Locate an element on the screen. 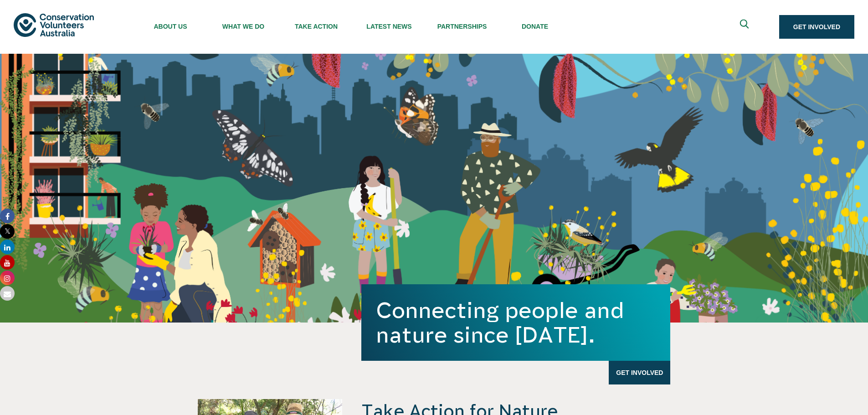 The width and height of the screenshot is (868, 415). button: Expand search box Close search box is located at coordinates (746, 27).